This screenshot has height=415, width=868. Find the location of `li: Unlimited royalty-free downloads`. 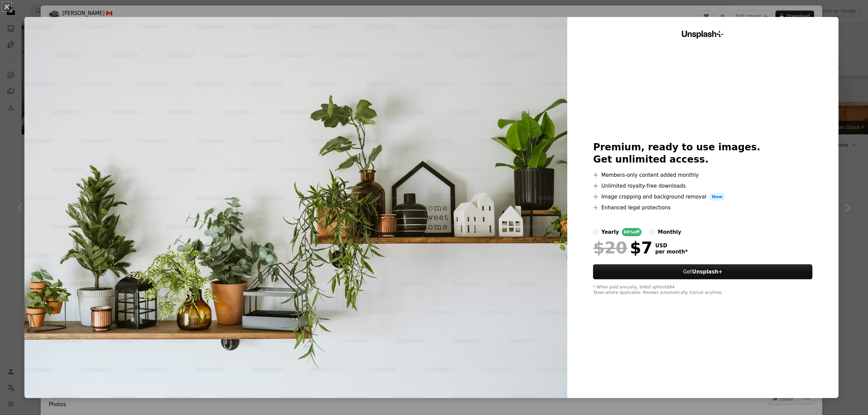

li: Unlimited royalty-free downloads is located at coordinates (703, 186).